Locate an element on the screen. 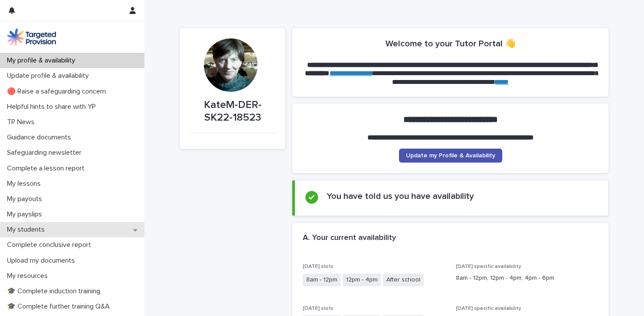  h2: A. Your current availability is located at coordinates (349, 239).